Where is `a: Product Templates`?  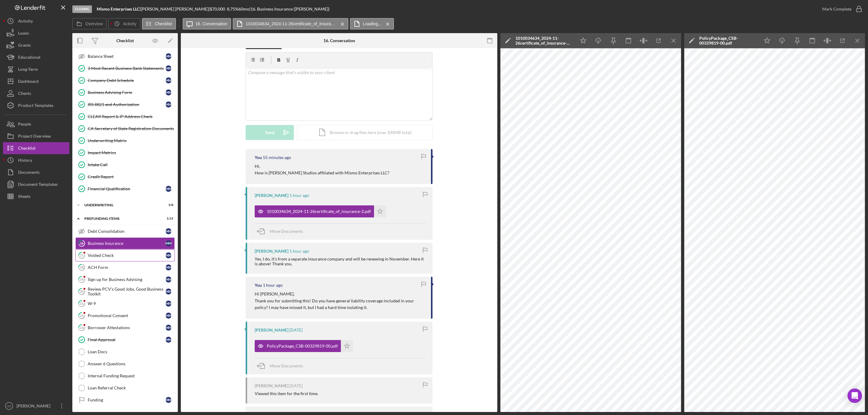 a: Product Templates is located at coordinates (36, 105).